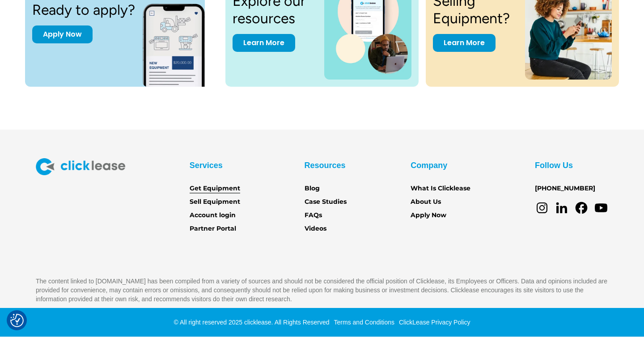 The image size is (644, 337). What do you see at coordinates (363, 322) in the screenshot?
I see `a: Terms and Conditions` at bounding box center [363, 322].